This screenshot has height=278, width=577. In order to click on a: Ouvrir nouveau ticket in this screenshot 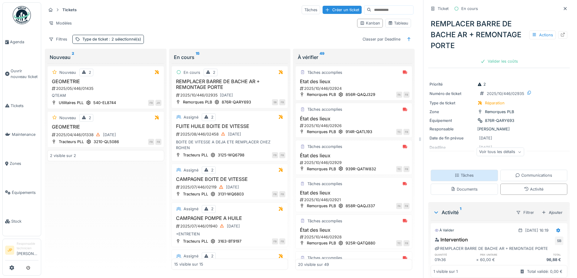, I will do `click(22, 74)`.